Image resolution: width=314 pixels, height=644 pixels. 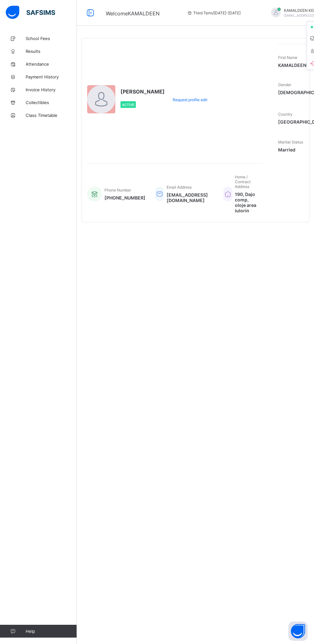 I want to click on span: First Name, so click(x=288, y=57).